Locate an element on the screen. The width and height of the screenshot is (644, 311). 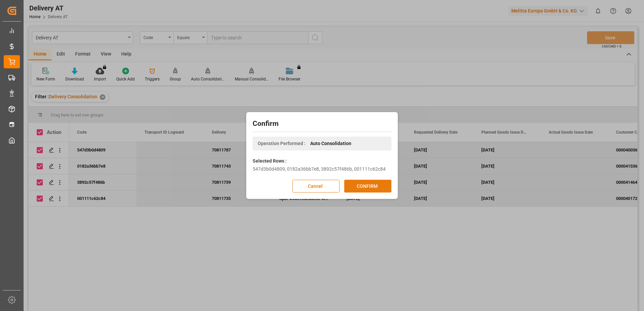
span: Auto Consolidation is located at coordinates (331, 143).